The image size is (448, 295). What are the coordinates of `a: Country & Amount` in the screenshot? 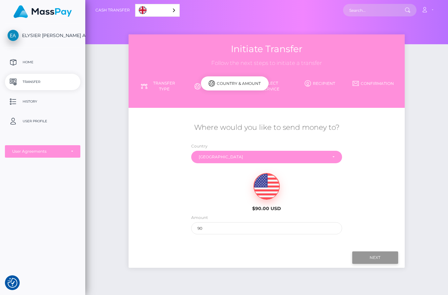 It's located at (214, 86).